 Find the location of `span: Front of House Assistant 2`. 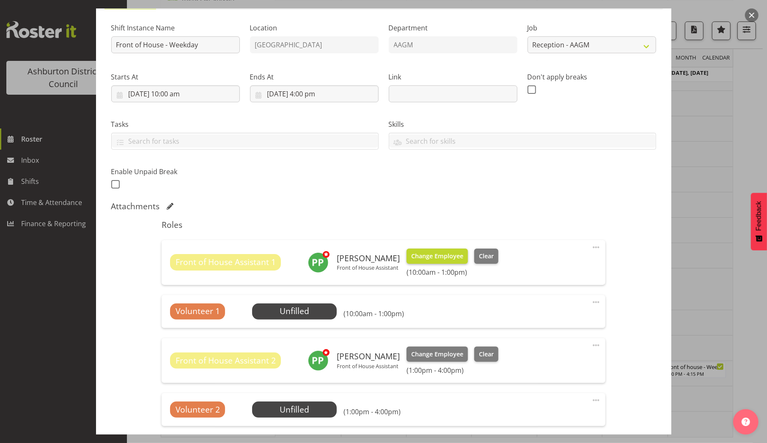

span: Front of House Assistant 2 is located at coordinates (225, 361).